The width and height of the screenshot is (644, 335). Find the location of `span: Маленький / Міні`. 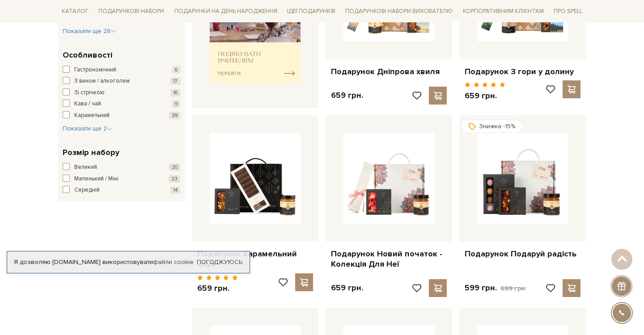

span: Маленький / Міні is located at coordinates (96, 179).